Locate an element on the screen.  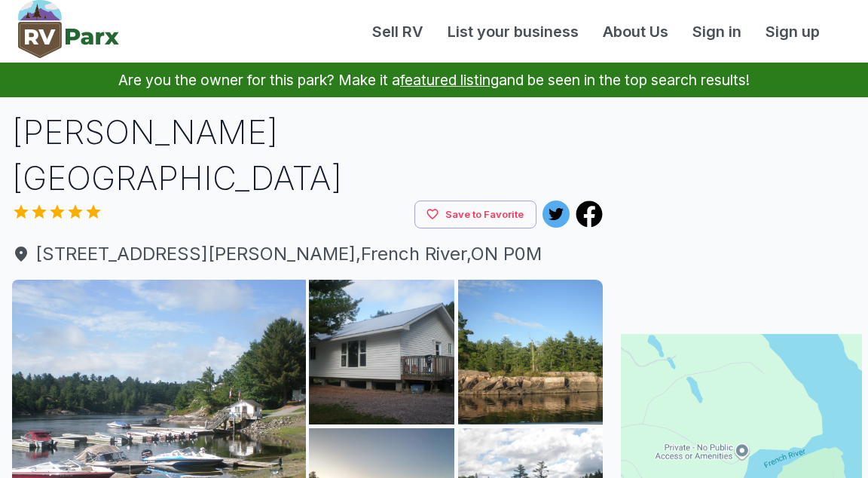
img: AAcXr8rsVA3RJvGwe6FEiknLEjxyhXzfRmadjPCQ8j7Uu4Z38hFTlUJKTQzIY_8yDsp5XLA5MbqOUr2K8KEl2dOF7T6ROSAp4... is located at coordinates (381, 352).